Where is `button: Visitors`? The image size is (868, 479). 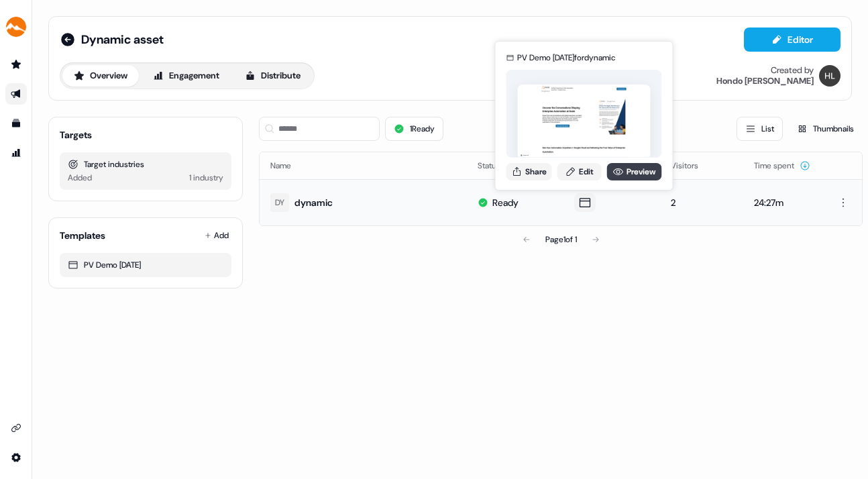 button: Visitors is located at coordinates (693, 165).